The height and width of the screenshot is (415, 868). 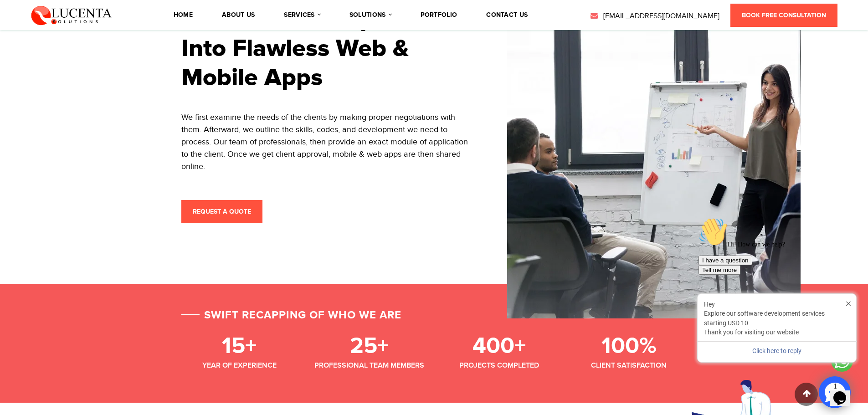 What do you see at coordinates (183, 15) in the screenshot?
I see `a: Home` at bounding box center [183, 15].